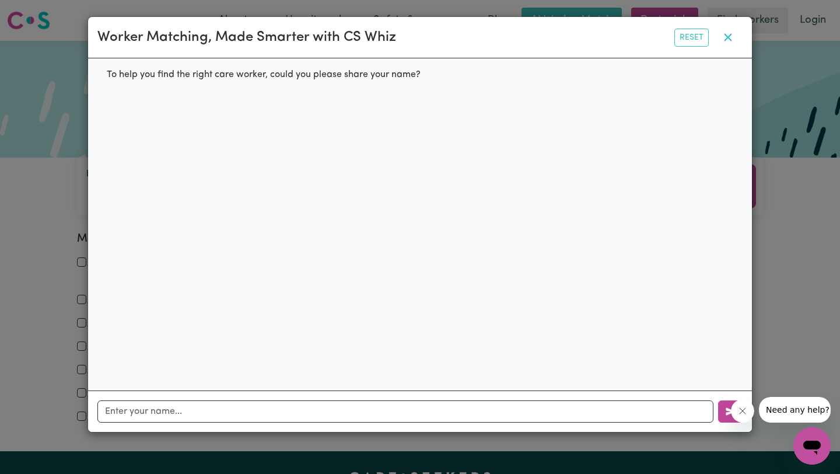 This screenshot has width=840, height=474. What do you see at coordinates (406, 411) in the screenshot?
I see `input: Enter your name...` at bounding box center [406, 411].